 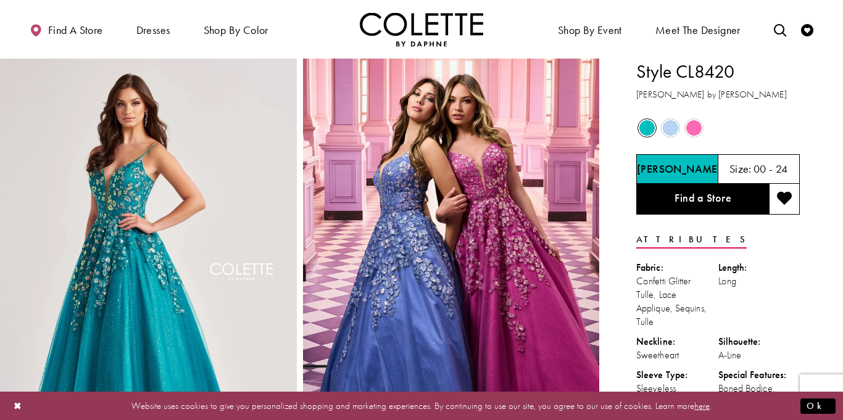 What do you see at coordinates (717, 128) in the screenshot?
I see `div: Product color controls state depends on size chosen` at bounding box center [717, 128].